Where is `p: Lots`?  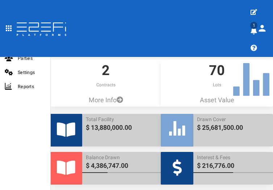
p: Lots is located at coordinates (217, 85).